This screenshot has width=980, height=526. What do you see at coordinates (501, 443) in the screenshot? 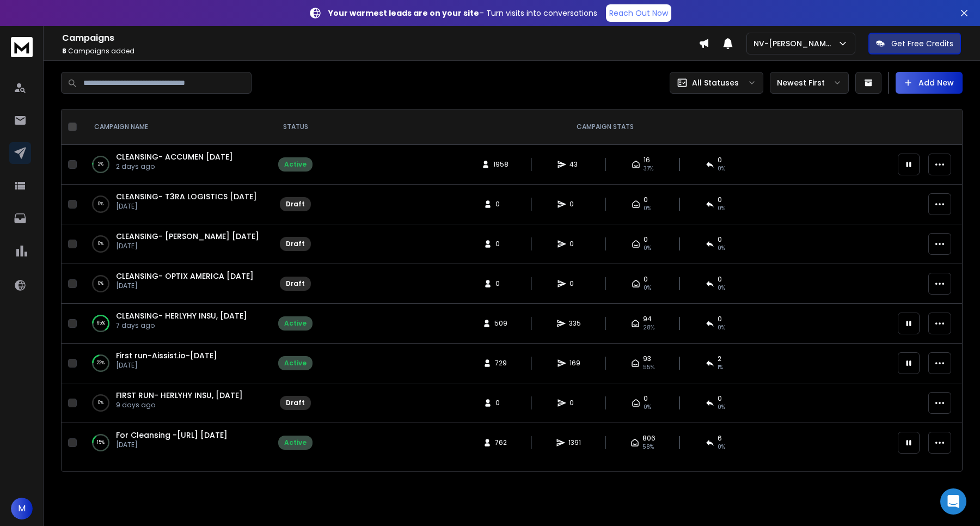
I see `span: 762` at bounding box center [501, 443].